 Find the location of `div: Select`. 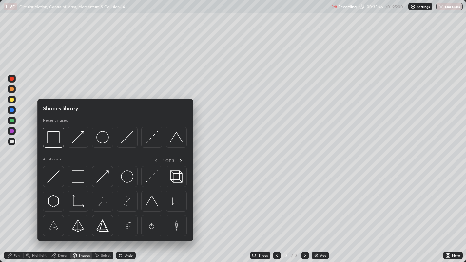

div: Select is located at coordinates (106, 256).